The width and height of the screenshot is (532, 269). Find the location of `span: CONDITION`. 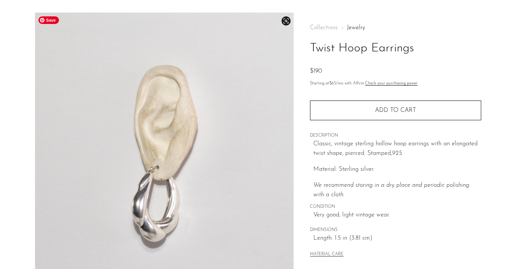

span: CONDITION is located at coordinates (396, 207).